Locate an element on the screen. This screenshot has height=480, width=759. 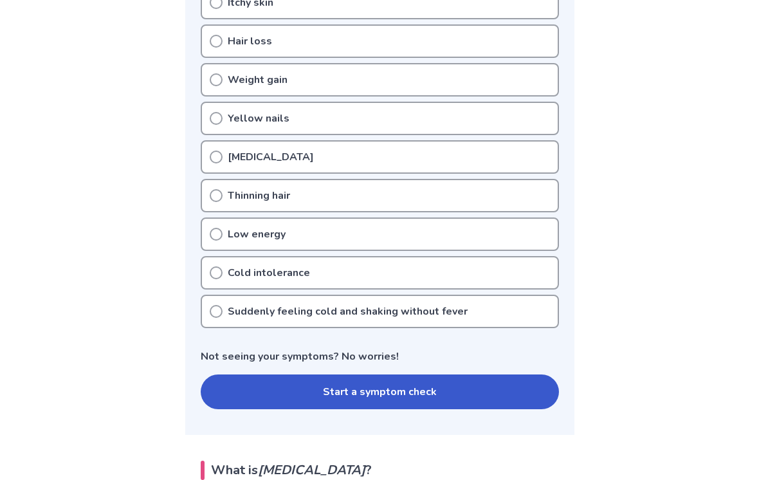
p: Suddenly feeling cold and shaking without fever is located at coordinates (347, 311).